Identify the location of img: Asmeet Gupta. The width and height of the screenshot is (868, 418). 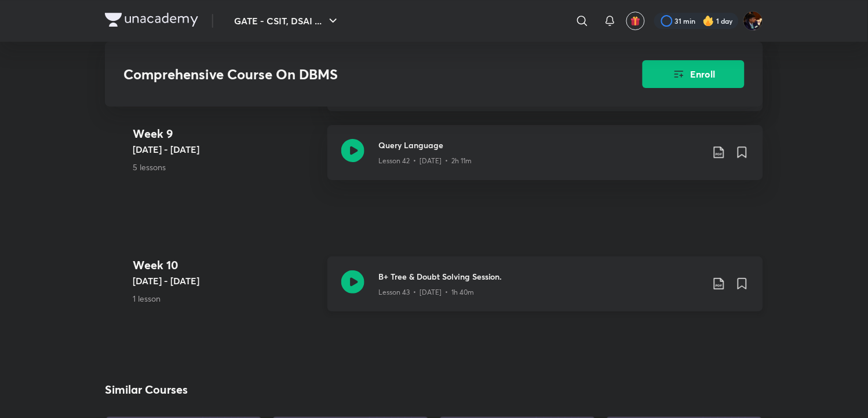
(754, 21).